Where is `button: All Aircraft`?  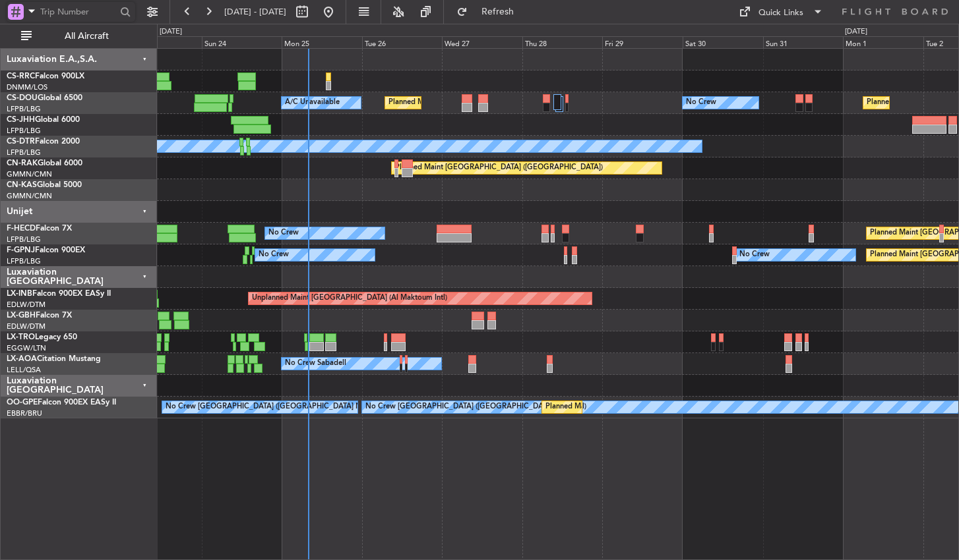
button: All Aircraft is located at coordinates (79, 36).